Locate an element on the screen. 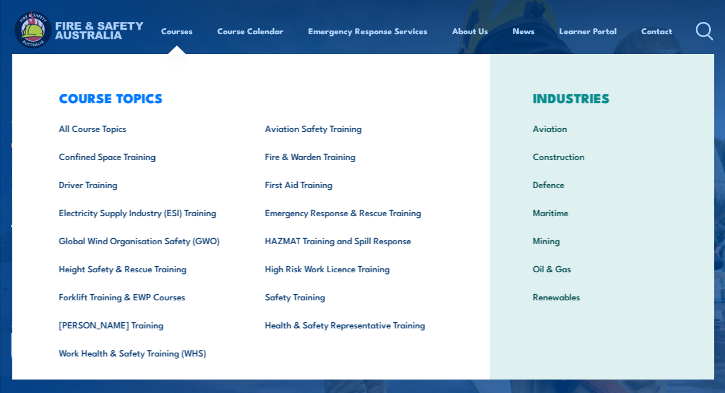 The image size is (725, 393). a: Aviation Safety Training is located at coordinates (351, 128).